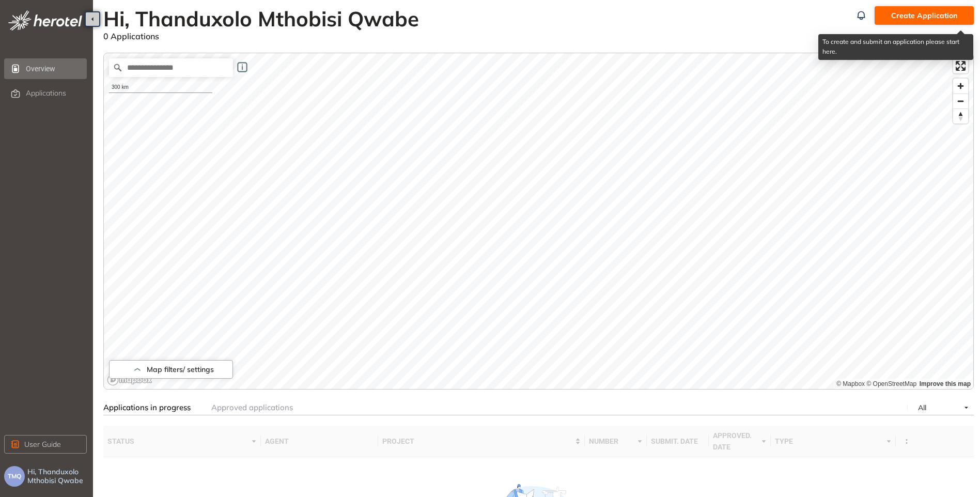 The image size is (980, 497). Describe the element at coordinates (850, 384) in the screenshot. I see `a: Mapbox` at that location.